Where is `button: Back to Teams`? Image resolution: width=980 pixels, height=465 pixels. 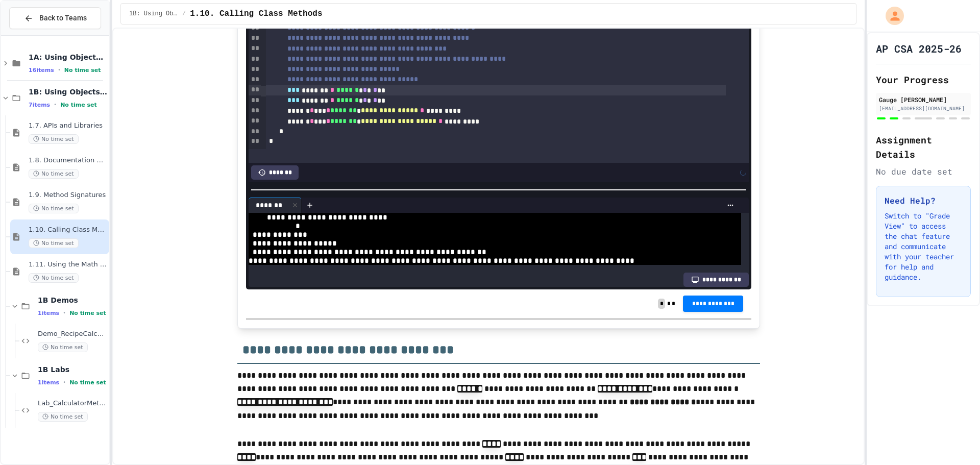
button: Back to Teams is located at coordinates (55, 18).